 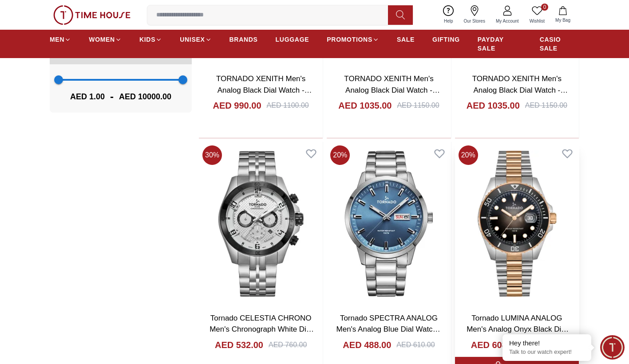 What do you see at coordinates (495, 345) in the screenshot?
I see `h4: AED 608.00` at bounding box center [495, 345].